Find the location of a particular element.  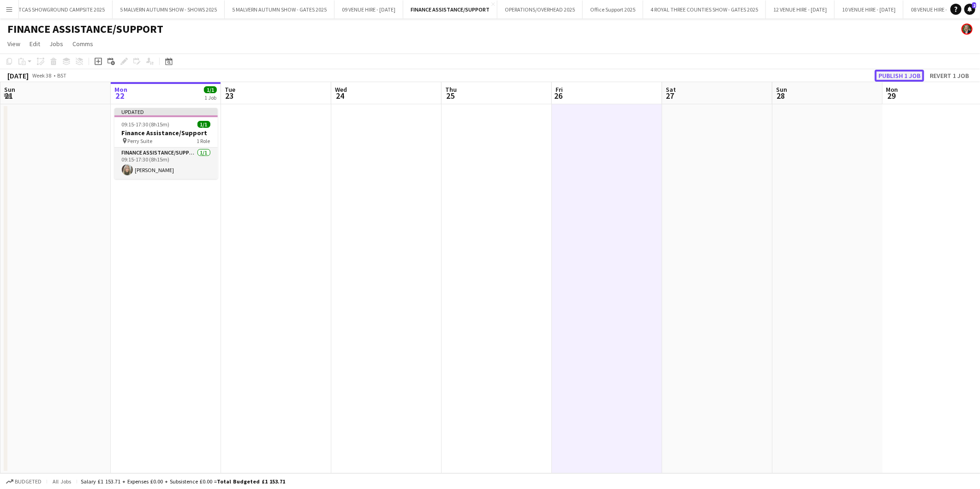

span: 24 is located at coordinates (340, 95).